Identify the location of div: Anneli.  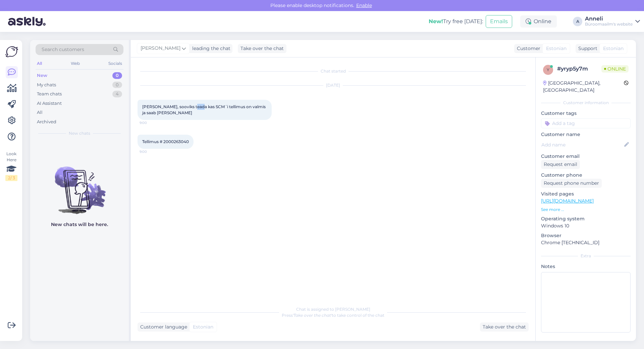
(609, 19).